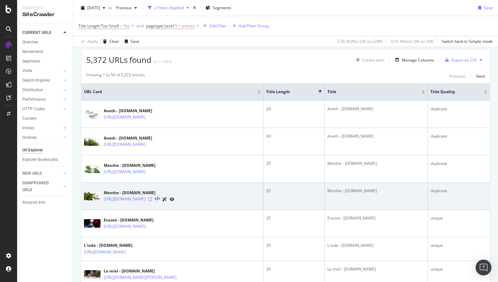 The width and height of the screenshot is (498, 282). Describe the element at coordinates (418, 60) in the screenshot. I see `div: Manage Columns` at that location.